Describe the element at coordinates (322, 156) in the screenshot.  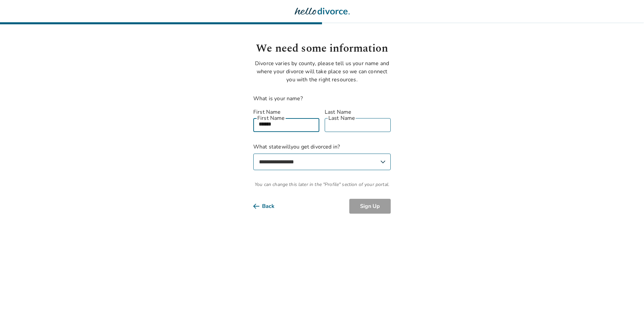
I see `label: What state will you get divorced in?` at that location.